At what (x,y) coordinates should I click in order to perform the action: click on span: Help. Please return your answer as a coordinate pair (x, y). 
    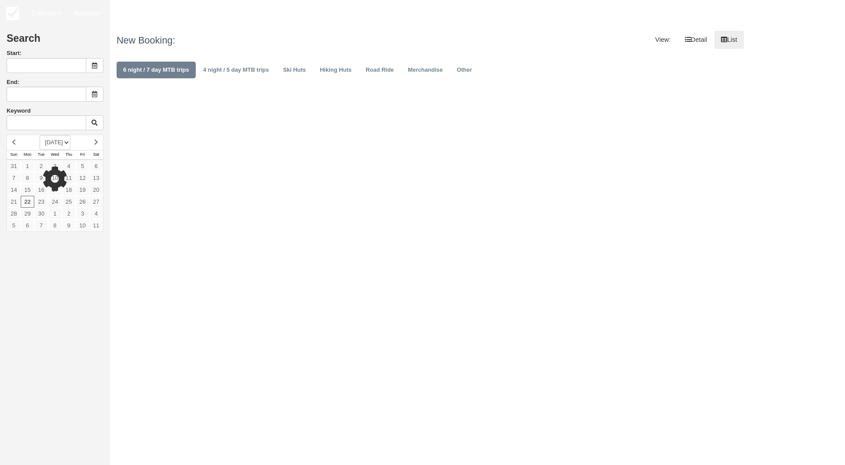
    Looking at the image, I should click on (721, 13).